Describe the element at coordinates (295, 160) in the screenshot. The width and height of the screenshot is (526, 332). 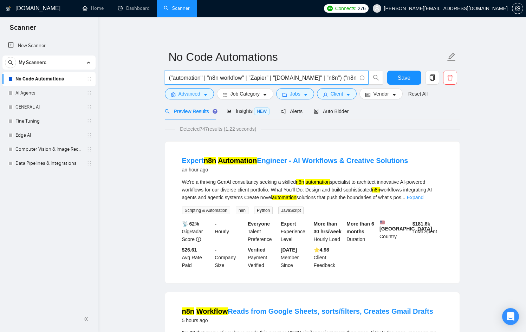
I see `a: Expertn8n AutomationEngineer - AI Workflows & Creative Solutions` at that location.